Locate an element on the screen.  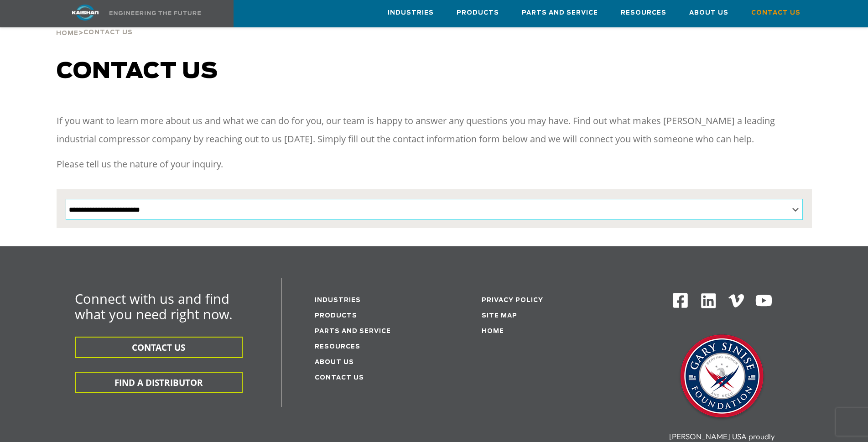
img: Gary Sinise Foundation is located at coordinates (722, 377).